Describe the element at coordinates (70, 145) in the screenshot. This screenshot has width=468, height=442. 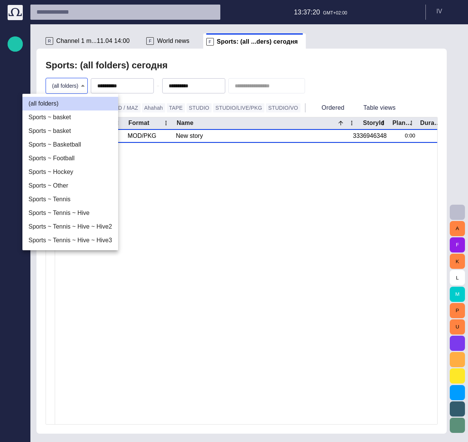
I see `li: Sports ~ Basketball` at that location.